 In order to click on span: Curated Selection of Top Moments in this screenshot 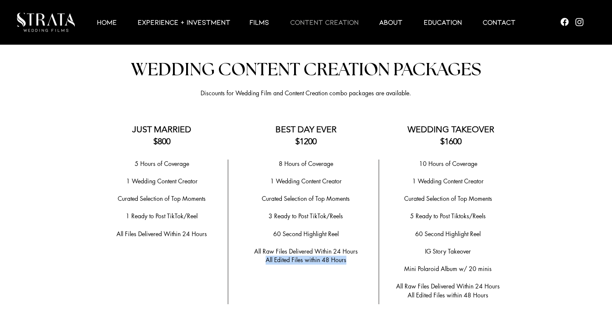, I will do `click(448, 198)`.